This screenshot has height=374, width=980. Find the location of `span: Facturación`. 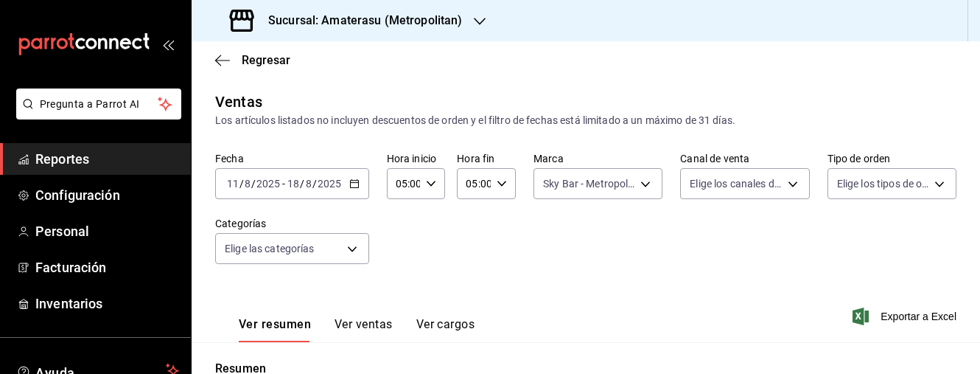

span: Facturación is located at coordinates (107, 267).